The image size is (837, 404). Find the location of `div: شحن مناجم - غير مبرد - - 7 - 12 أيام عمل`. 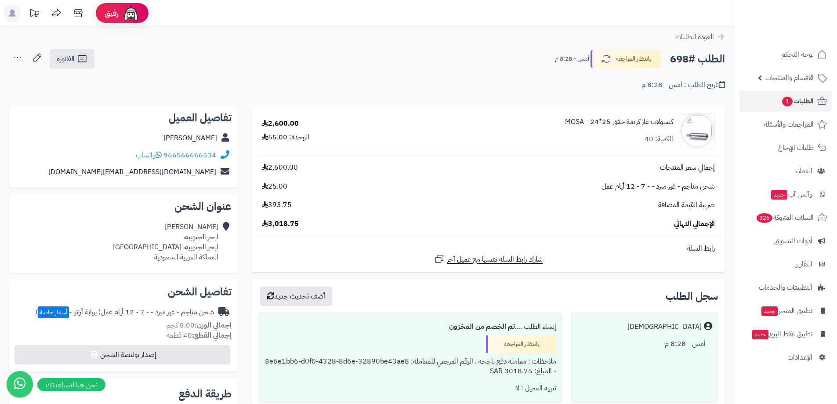

div: شحن مناجم - غير مبرد - - 7 - 12 أيام عمل is located at coordinates (125, 312).